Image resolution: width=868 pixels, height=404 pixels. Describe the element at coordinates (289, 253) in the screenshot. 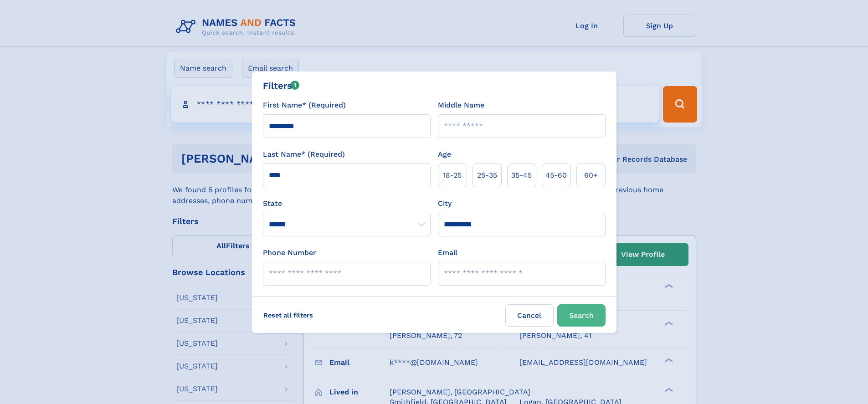

I see `label: Phone Number` at that location.